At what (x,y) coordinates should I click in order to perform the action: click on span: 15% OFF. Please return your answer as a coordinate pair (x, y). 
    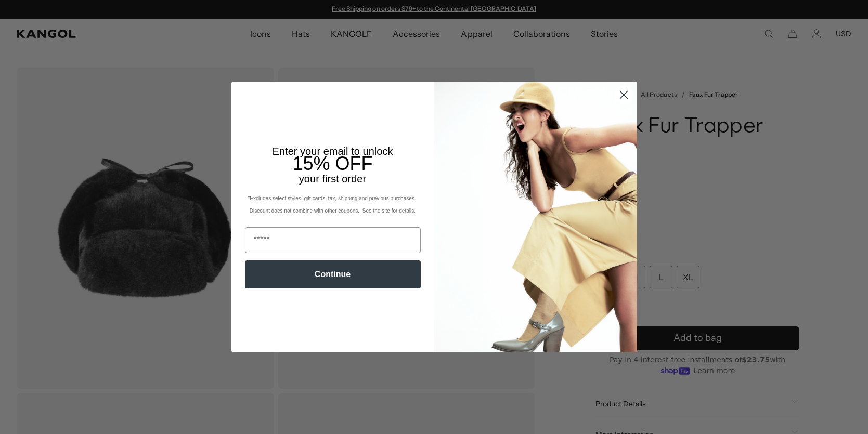
    Looking at the image, I should click on (332, 163).